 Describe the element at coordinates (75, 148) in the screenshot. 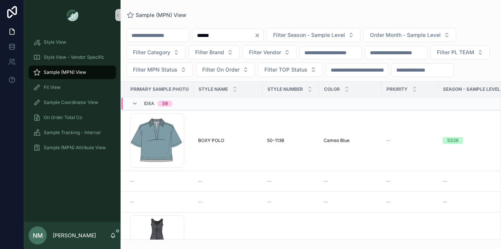

I see `span: Sample (MPN) Attribute View` at that location.